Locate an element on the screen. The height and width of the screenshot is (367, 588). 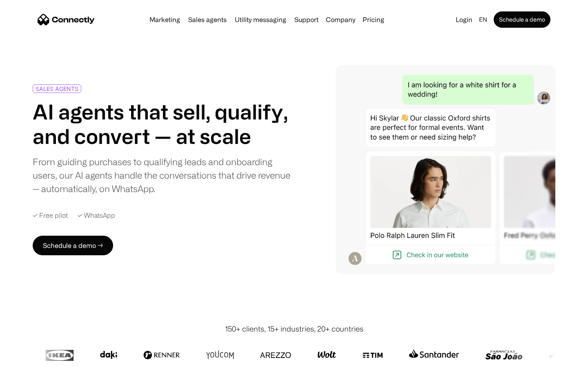
div: ✓ WhatsApp is located at coordinates (96, 215).